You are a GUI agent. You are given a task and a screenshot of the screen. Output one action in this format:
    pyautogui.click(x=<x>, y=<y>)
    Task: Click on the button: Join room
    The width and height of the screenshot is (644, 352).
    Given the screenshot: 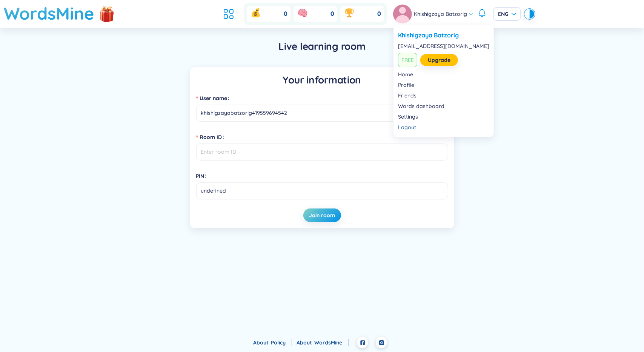 What is the action you would take?
    pyautogui.click(x=322, y=215)
    